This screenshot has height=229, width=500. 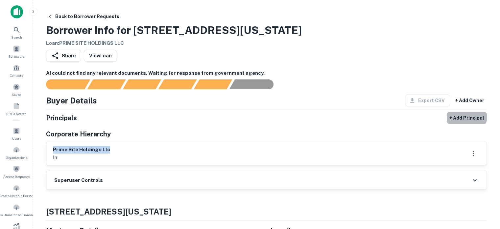 What do you see at coordinates (16, 152) in the screenshot?
I see `a: Organizations` at bounding box center [16, 152].